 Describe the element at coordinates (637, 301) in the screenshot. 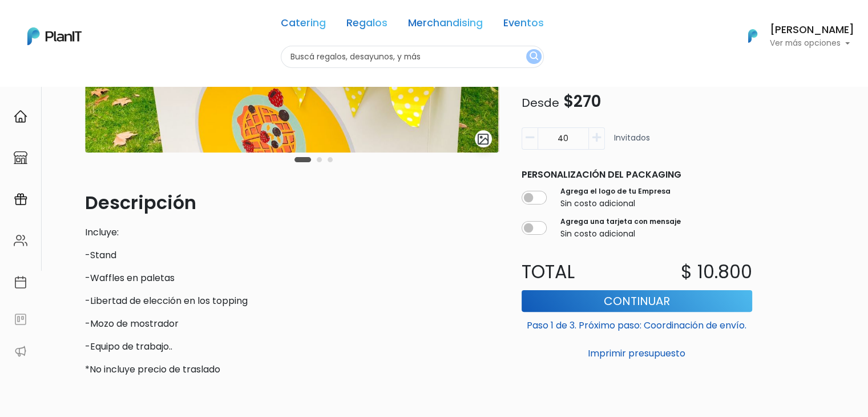

I see `button: Continuar` at that location.